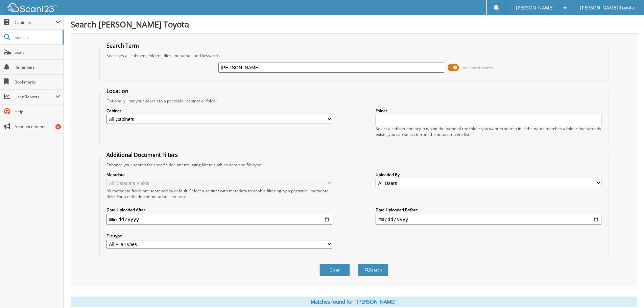  I want to click on span: Bookmarks, so click(37, 82).